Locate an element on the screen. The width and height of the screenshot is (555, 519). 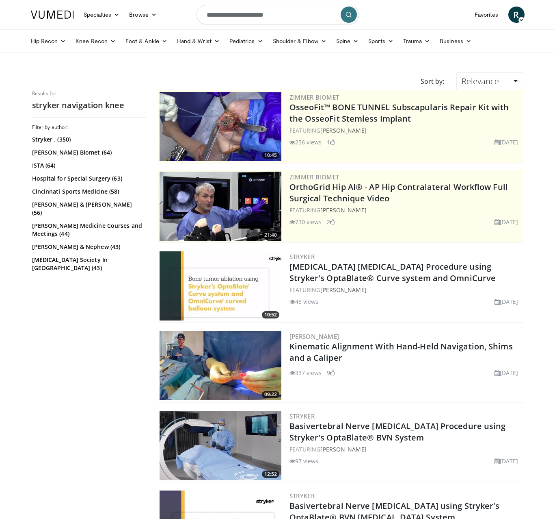
li: 730 views is located at coordinates (306, 221).